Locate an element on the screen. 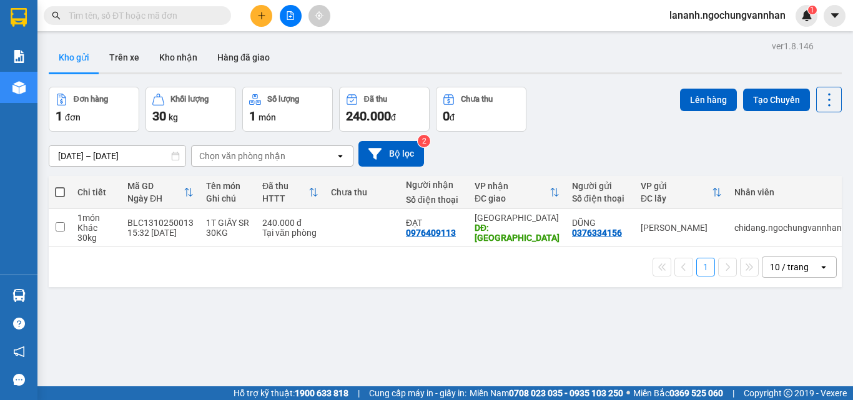 The height and width of the screenshot is (400, 853). img: icon-new-feature is located at coordinates (807, 16).